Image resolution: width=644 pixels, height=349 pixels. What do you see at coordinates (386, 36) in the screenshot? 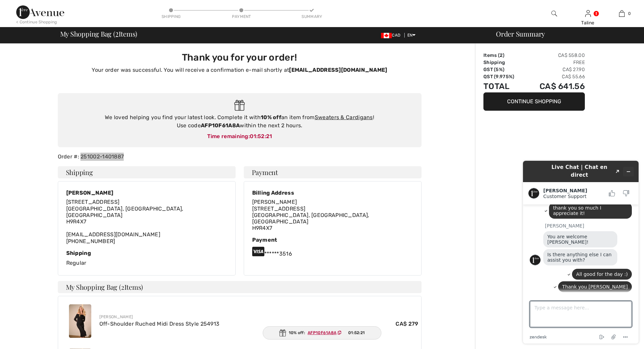
I see `img: Canadian Dollar` at bounding box center [386, 36].